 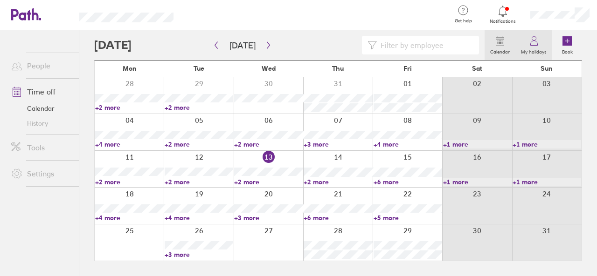 What do you see at coordinates (41, 92) in the screenshot?
I see `a: Time off` at bounding box center [41, 92].